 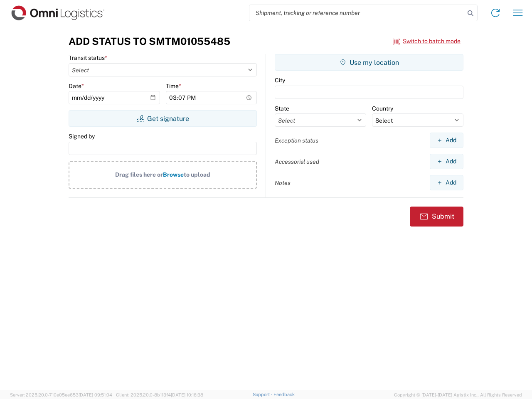 What do you see at coordinates (138, 175) in the screenshot?
I see `span: Drag files here or` at bounding box center [138, 175].